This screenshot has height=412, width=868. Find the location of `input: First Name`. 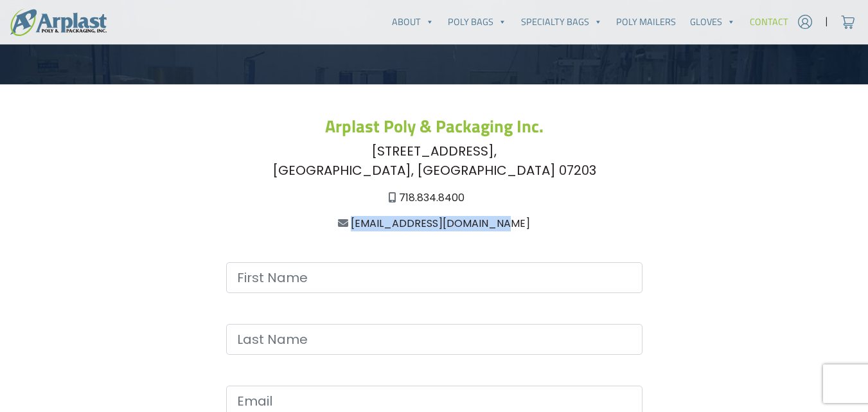

input: First Name is located at coordinates (434, 278).